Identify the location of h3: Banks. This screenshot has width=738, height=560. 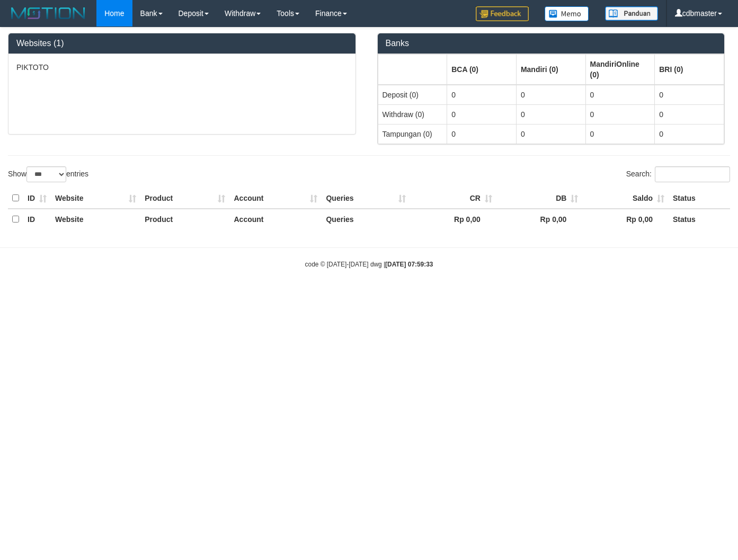
(551, 44).